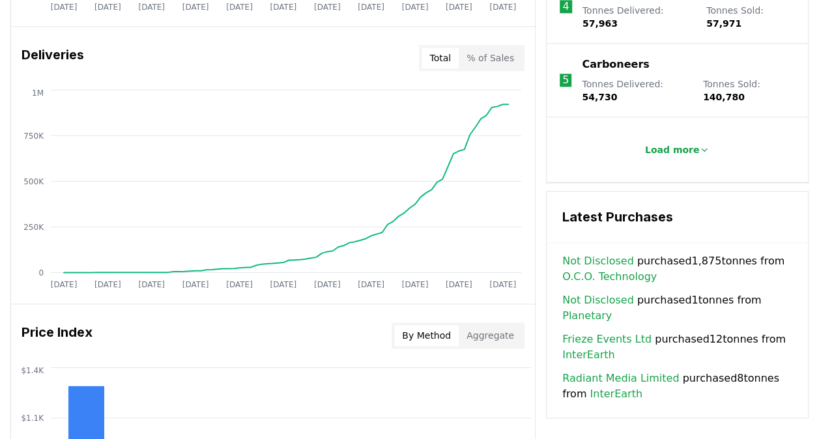  I want to click on span: 57,971, so click(724, 23).